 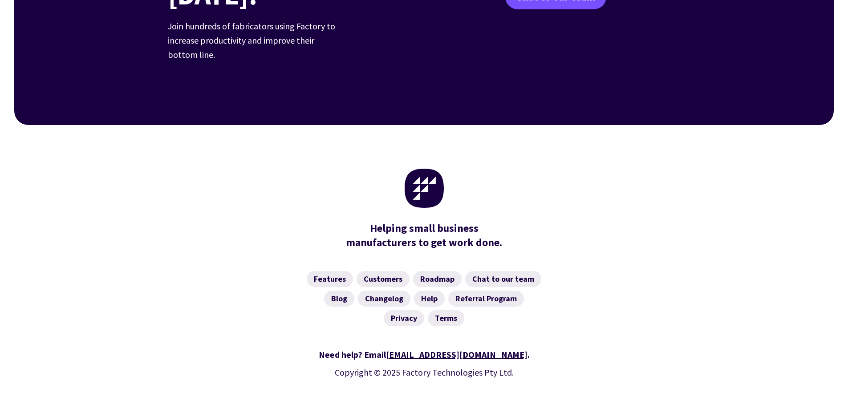 What do you see at coordinates (384, 299) in the screenshot?
I see `a: Changelog` at bounding box center [384, 299].